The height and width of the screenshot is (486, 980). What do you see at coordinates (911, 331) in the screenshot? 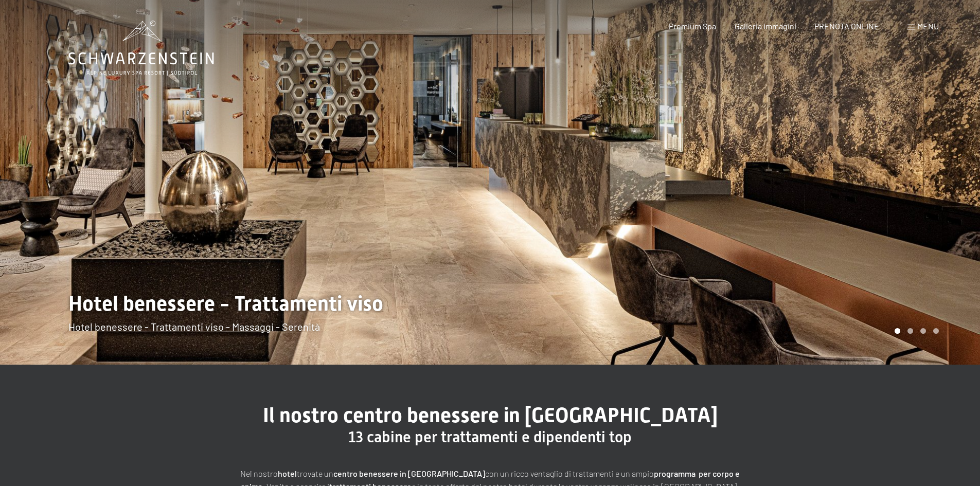
I see `div: Carousel Page 2` at bounding box center [911, 331].